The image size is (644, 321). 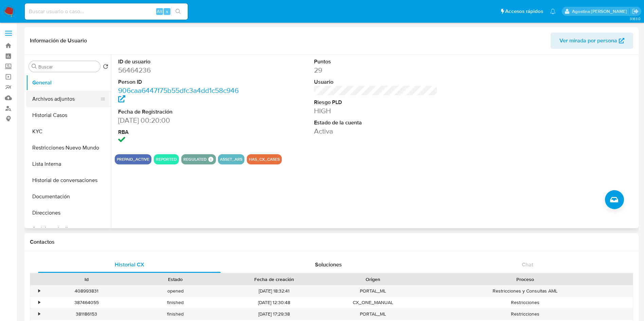 What do you see at coordinates (69, 148) in the screenshot?
I see `button: Restricciones Nuevo Mundo` at bounding box center [69, 148].